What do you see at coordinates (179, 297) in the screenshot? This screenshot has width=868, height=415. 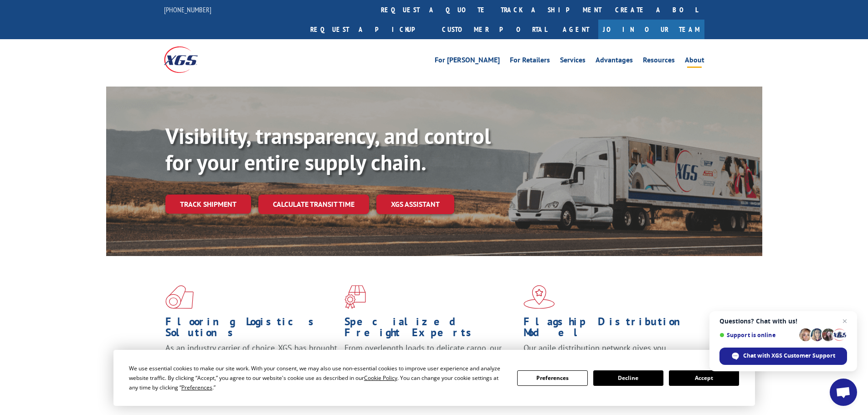 I see `img: xgs-icon-total-supply-chain-intelligence-red` at bounding box center [179, 297].